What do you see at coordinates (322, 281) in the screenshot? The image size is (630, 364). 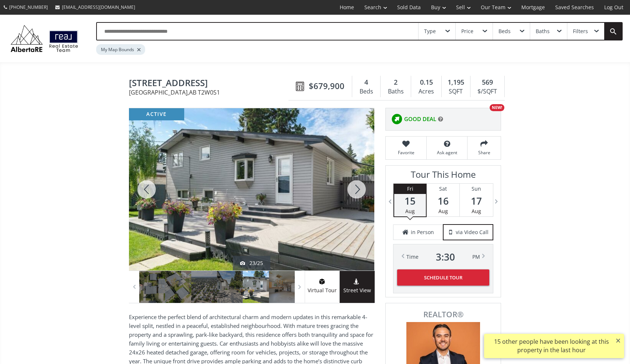 I see `img: virtual tour icon` at bounding box center [322, 281].